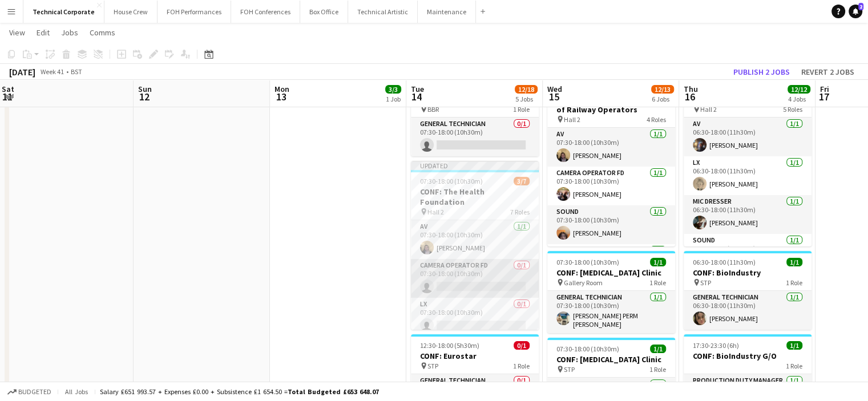 This screenshot has width=868, height=401. Describe the element at coordinates (747, 255) in the screenshot. I see `app-card-role: Sound1/106:30-18:00 (11h30m)` at that location.